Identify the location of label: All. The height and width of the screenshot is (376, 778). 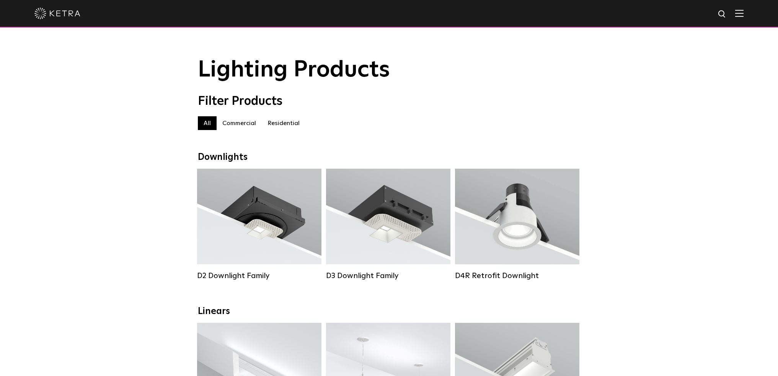
(207, 123).